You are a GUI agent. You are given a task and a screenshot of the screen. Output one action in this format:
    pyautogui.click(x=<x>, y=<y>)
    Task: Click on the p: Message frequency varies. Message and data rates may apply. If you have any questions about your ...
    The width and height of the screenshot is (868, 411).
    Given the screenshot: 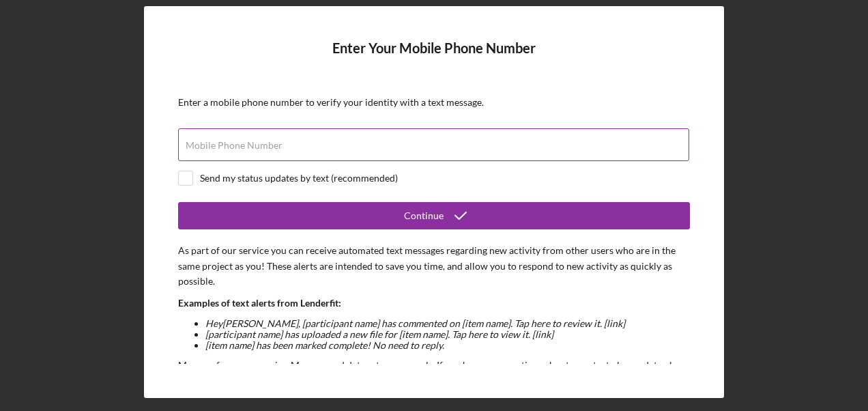 What is the action you would take?
    pyautogui.click(x=434, y=373)
    